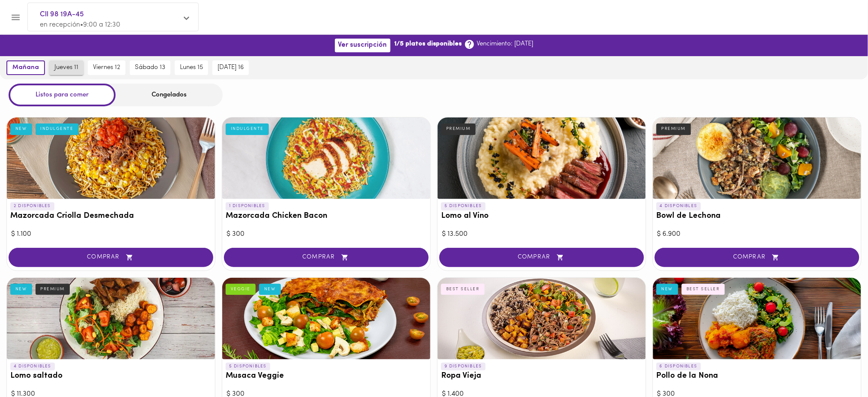 The width and height of the screenshot is (868, 397). I want to click on b: 1/5 platos disponibles, so click(428, 44).